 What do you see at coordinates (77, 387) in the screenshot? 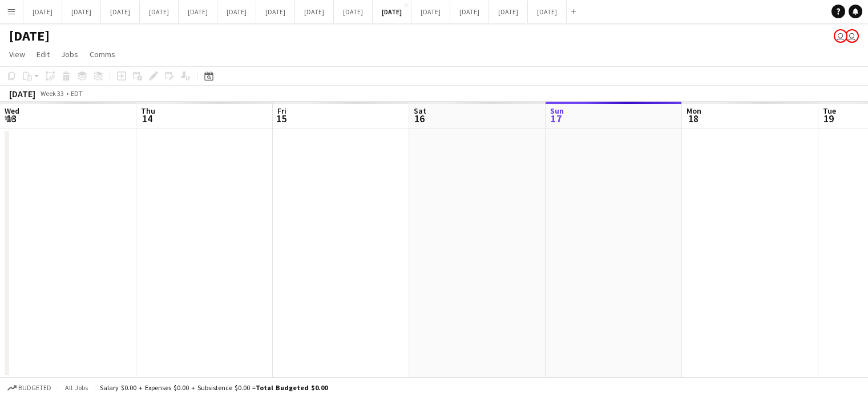
I see `span: All jobs` at bounding box center [77, 387].